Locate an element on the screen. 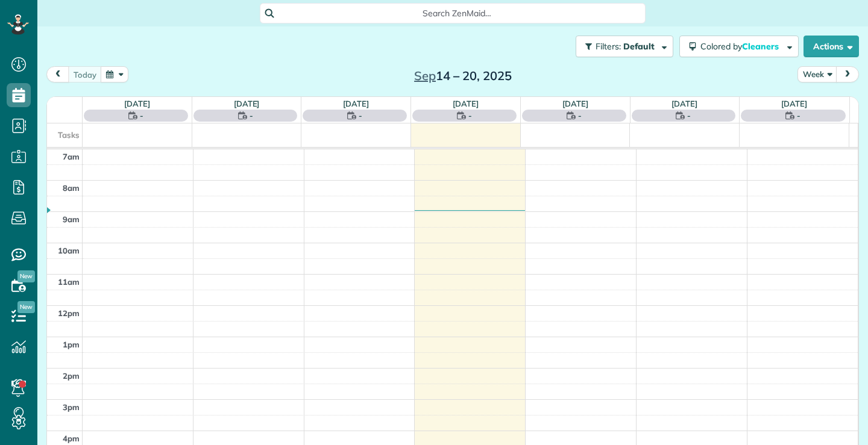  button: Actions is located at coordinates (831, 46).